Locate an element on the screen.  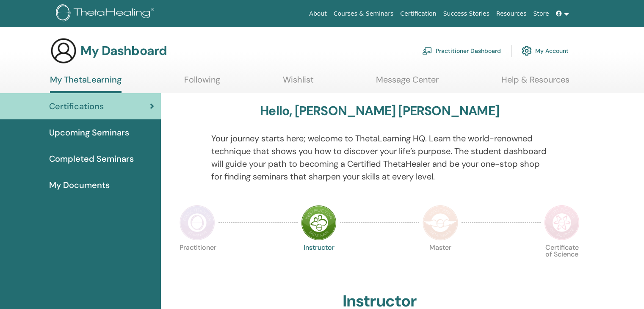
p: Master is located at coordinates (440, 262).